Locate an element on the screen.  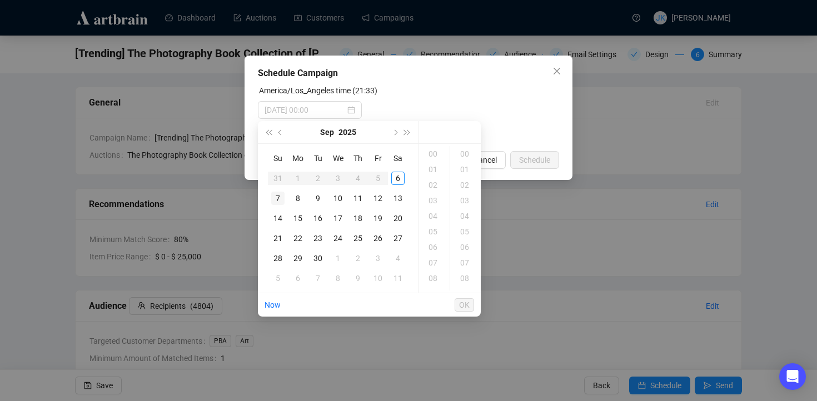
div: 31 is located at coordinates (278, 178).